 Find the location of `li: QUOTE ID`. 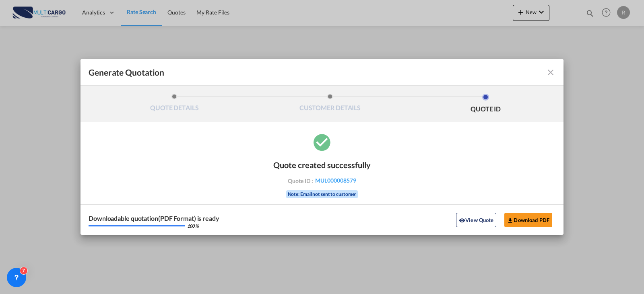

li: QUOTE ID is located at coordinates (486, 105).